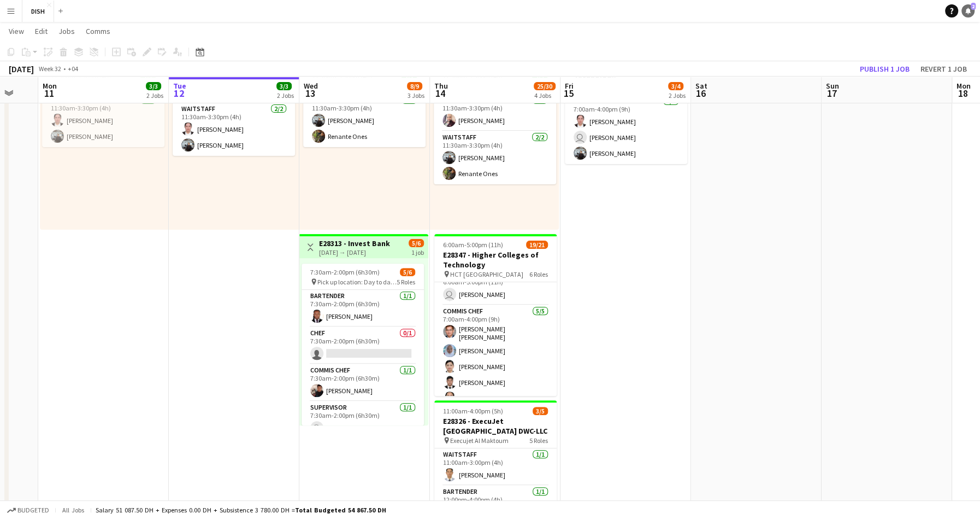 Image resolution: width=980 pixels, height=519 pixels. Describe the element at coordinates (963, 93) in the screenshot. I see `span: 18` at that location.